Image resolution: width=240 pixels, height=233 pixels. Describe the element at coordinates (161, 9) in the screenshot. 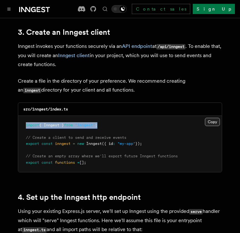

I see `a: Contact sales` at that location.